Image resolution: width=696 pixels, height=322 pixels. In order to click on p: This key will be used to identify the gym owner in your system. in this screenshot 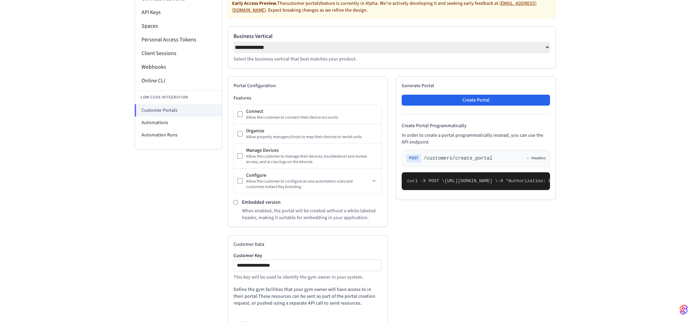, I will do `click(308, 277)`.